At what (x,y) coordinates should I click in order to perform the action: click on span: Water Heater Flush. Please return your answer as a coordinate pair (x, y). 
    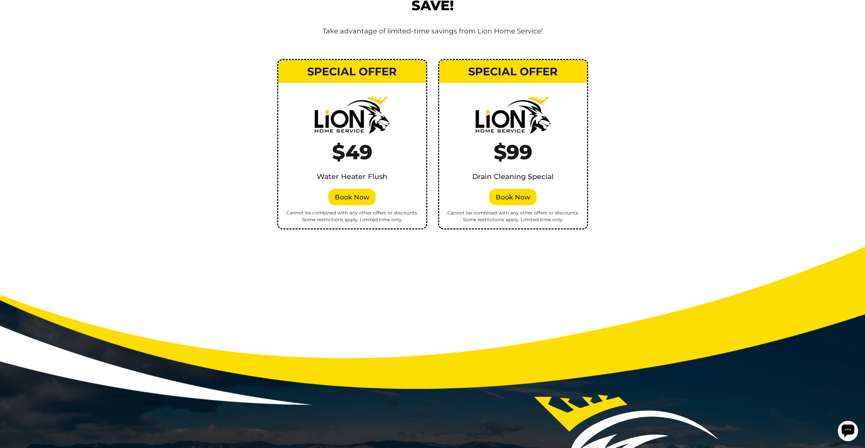
    Looking at the image, I should click on (352, 176).